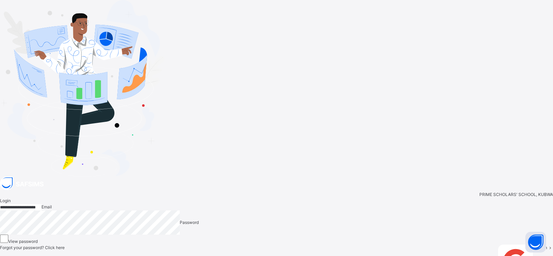  I want to click on span: Password, so click(189, 223).